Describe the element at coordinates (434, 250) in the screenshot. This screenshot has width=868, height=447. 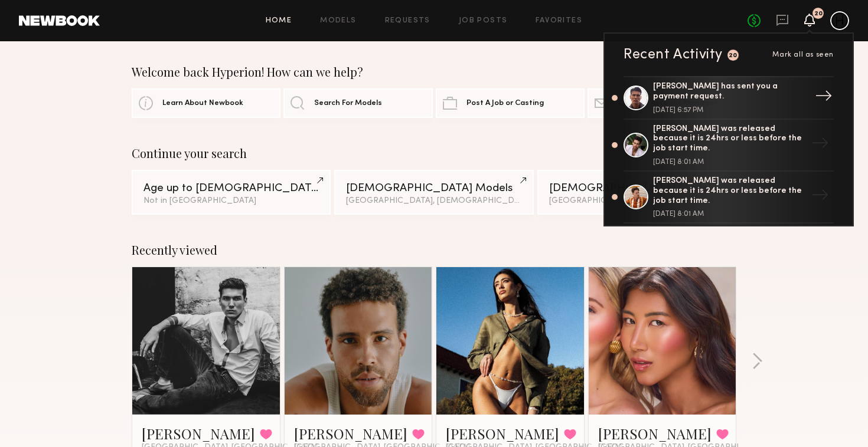
I see `div: Recently viewed` at that location.